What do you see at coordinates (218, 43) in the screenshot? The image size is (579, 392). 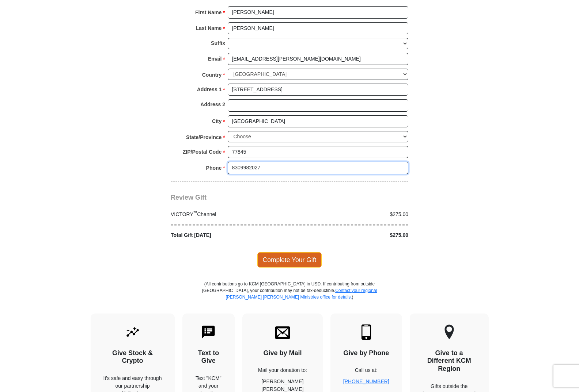 I see `strong: Suffix` at bounding box center [218, 43].